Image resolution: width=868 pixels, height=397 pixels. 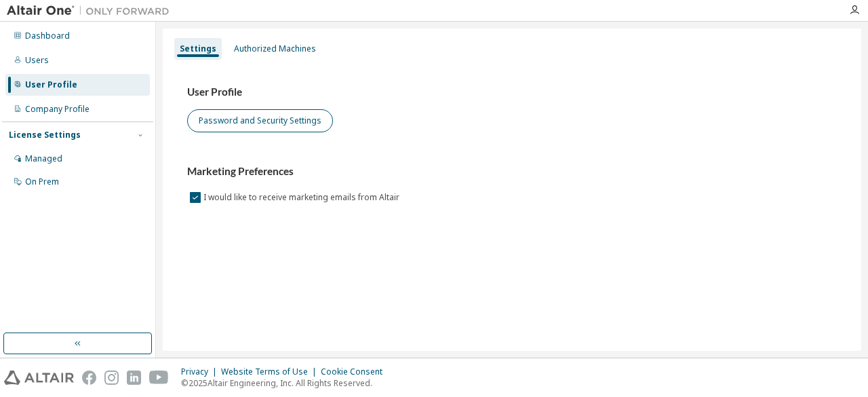 What do you see at coordinates (42, 181) in the screenshot?
I see `div: On Prem` at bounding box center [42, 181].